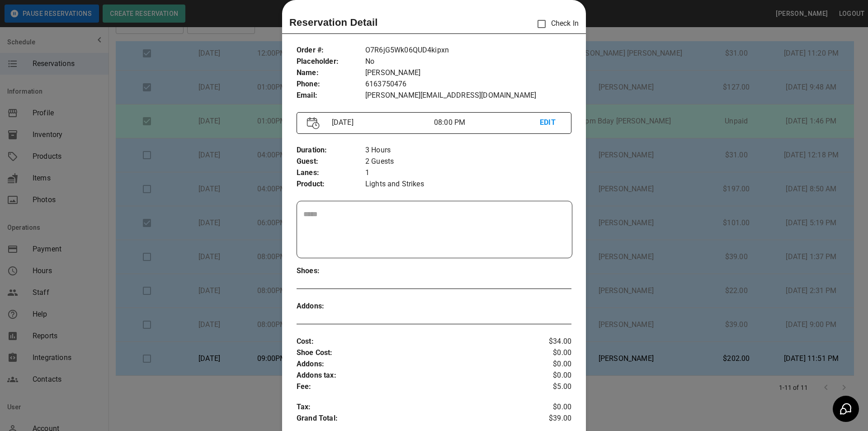 The height and width of the screenshot is (431, 868). I want to click on p: 2 Guests, so click(468, 161).